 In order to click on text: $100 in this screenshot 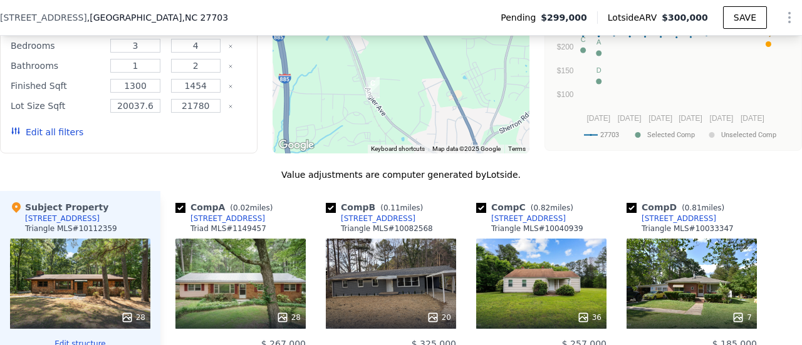, I will do `click(565, 95)`.